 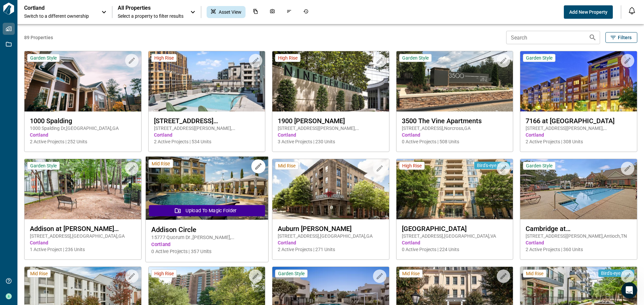 I want to click on span: Select a property to filter results, so click(x=151, y=16).